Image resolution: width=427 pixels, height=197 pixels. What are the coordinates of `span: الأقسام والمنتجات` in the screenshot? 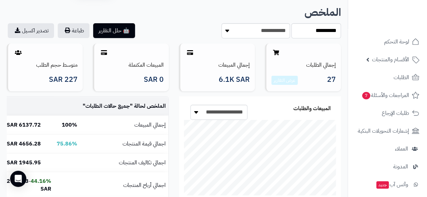 It's located at (390, 60).